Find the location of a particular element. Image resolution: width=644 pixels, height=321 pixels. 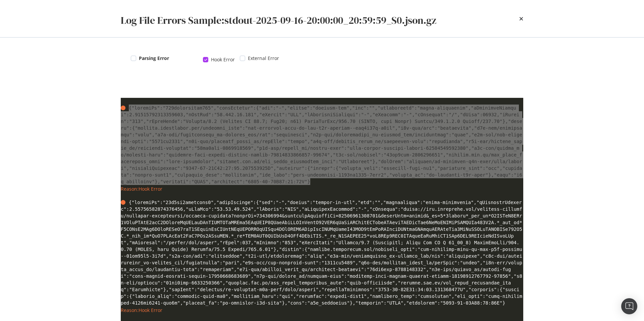

span: {"loremiPs":"23d5si2ametcons0","adipIscinge":{"sed":"-","doeius":"tempor-in-utl","etd":"","magnaa... is located at coordinates (321, 253).